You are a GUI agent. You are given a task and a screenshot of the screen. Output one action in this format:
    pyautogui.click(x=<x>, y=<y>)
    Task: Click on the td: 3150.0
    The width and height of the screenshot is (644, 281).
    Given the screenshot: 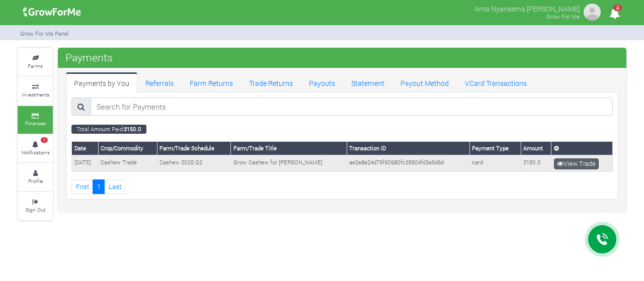 What is the action you would take?
    pyautogui.click(x=536, y=163)
    